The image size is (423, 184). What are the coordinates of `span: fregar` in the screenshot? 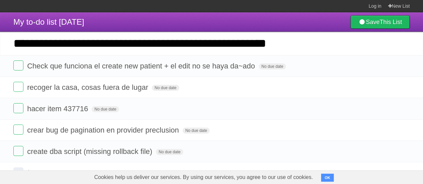 It's located at (37, 173).